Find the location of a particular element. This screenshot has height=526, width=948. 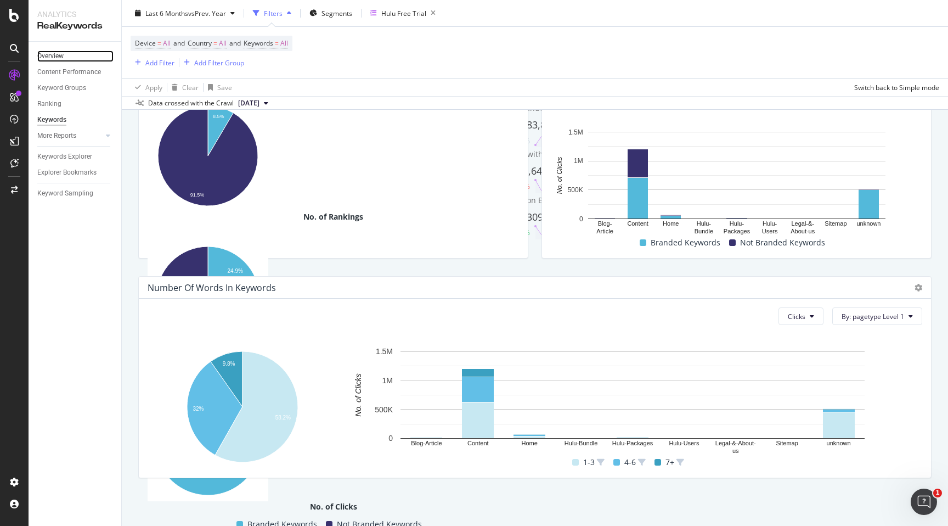

text: 24.9% is located at coordinates (235, 270).